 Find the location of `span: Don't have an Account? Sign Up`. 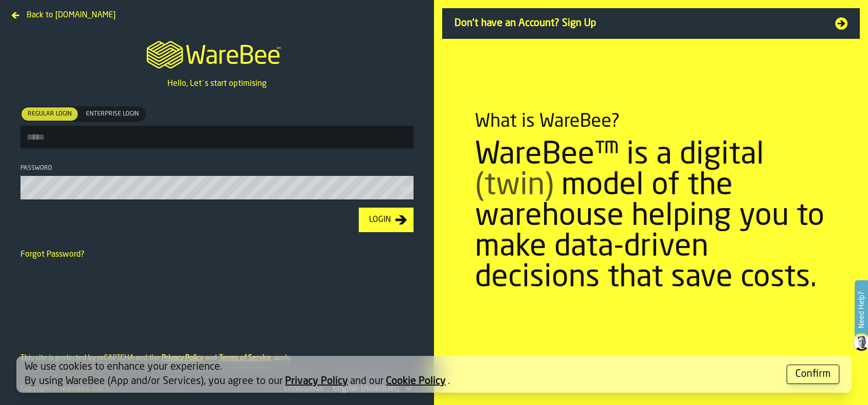

span: Don't have an Account? Sign Up is located at coordinates (639, 23).